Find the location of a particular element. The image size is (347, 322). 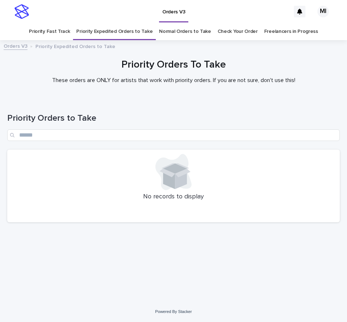

input: Search is located at coordinates (173, 135).